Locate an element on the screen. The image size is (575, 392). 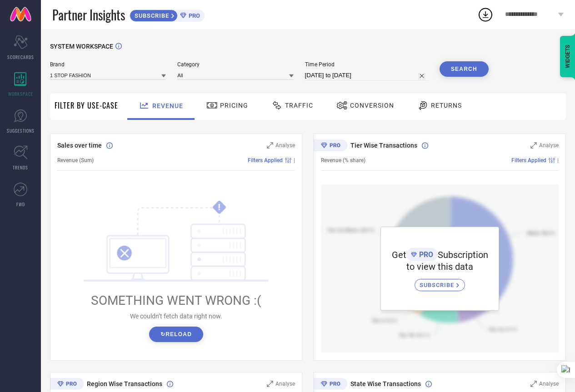
span: Brand is located at coordinates (108, 64).